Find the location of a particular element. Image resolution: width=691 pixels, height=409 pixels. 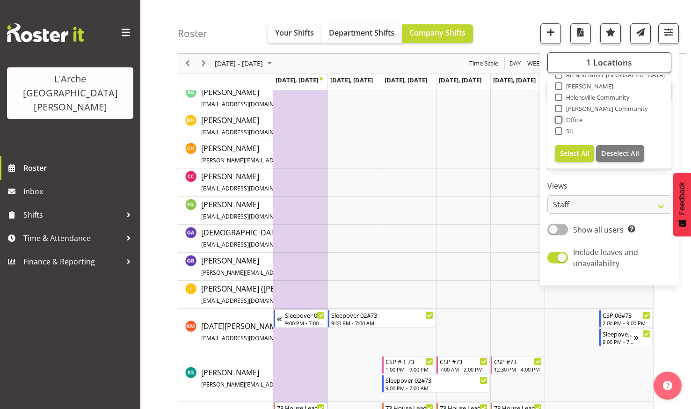

span: Roster is located at coordinates (80, 168).